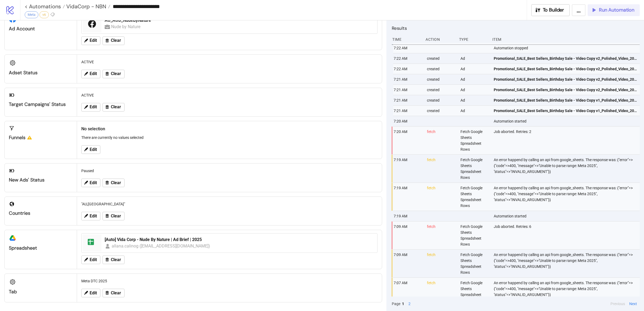  What do you see at coordinates (40, 29) in the screenshot?
I see `div: Ad Account` at bounding box center [40, 29].